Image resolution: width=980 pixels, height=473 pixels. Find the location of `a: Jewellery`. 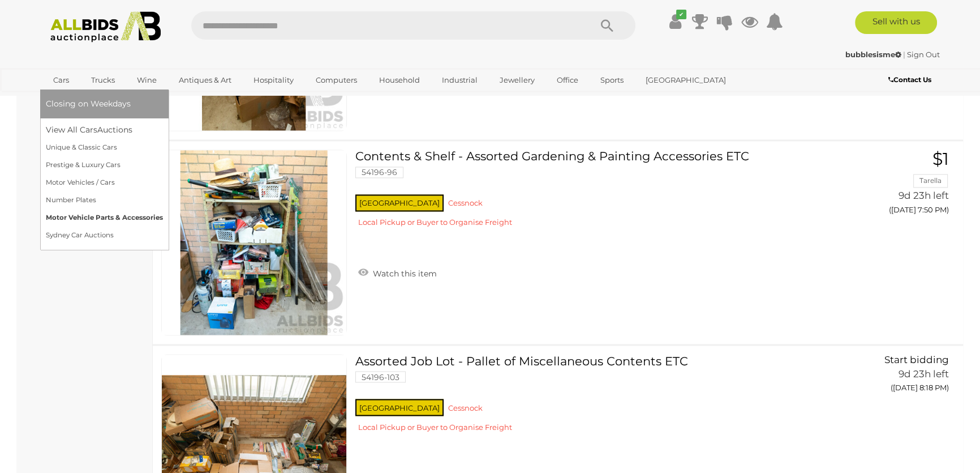

a: Jewellery is located at coordinates (517, 79).